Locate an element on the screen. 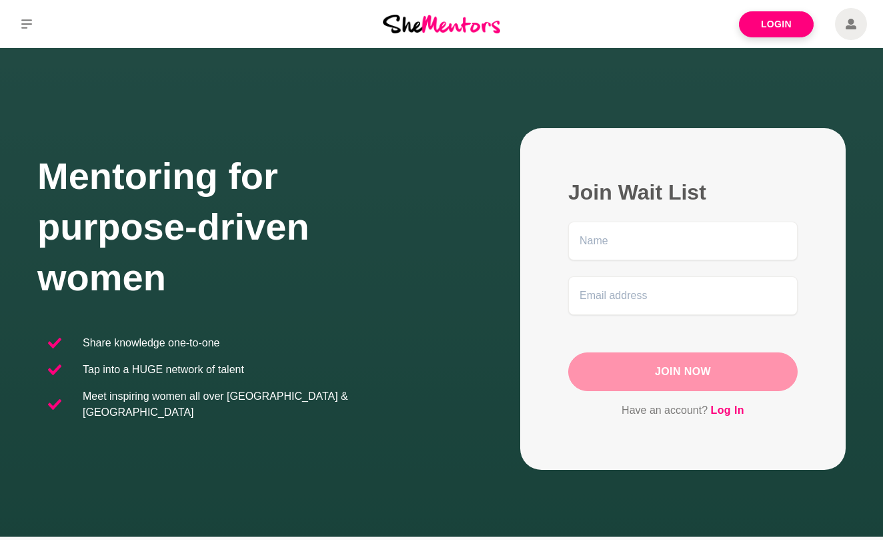 This screenshot has width=883, height=540. img: She Mentors Logo is located at coordinates (442, 23).